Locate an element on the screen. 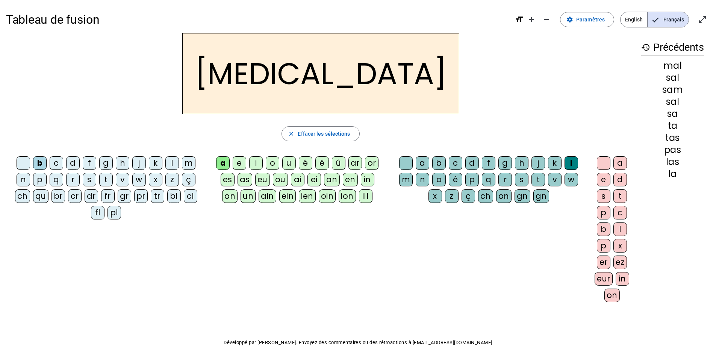  div: eur is located at coordinates (604, 279).